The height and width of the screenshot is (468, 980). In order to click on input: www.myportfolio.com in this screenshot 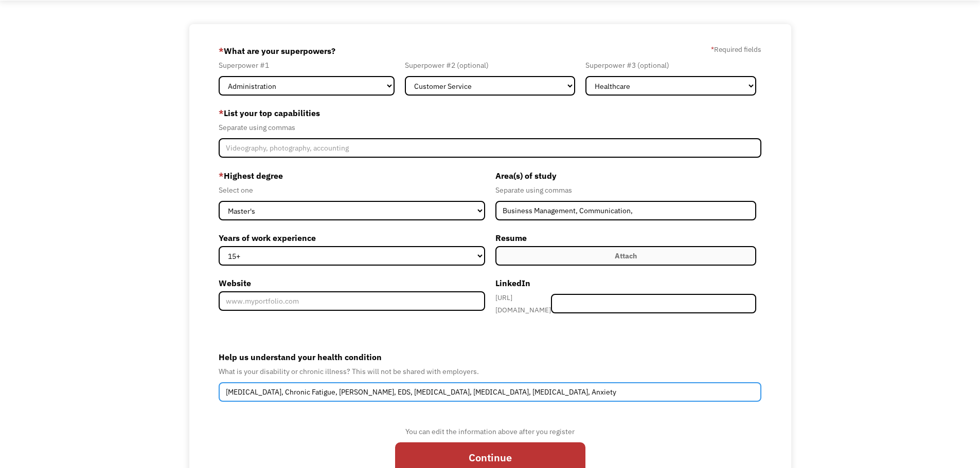, I will do `click(352, 301)`.